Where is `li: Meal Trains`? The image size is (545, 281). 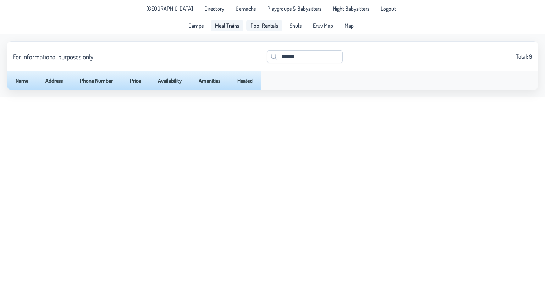 li: Meal Trains is located at coordinates (227, 26).